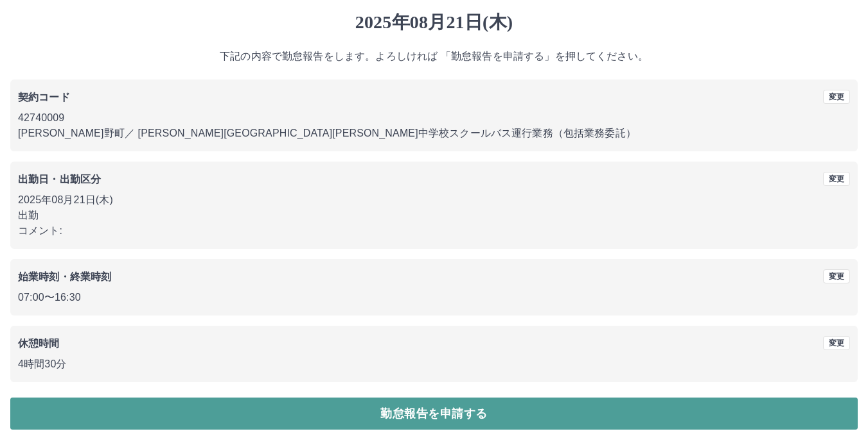  Describe the element at coordinates (59, 179) in the screenshot. I see `b: 出勤日・出勤区分` at that location.